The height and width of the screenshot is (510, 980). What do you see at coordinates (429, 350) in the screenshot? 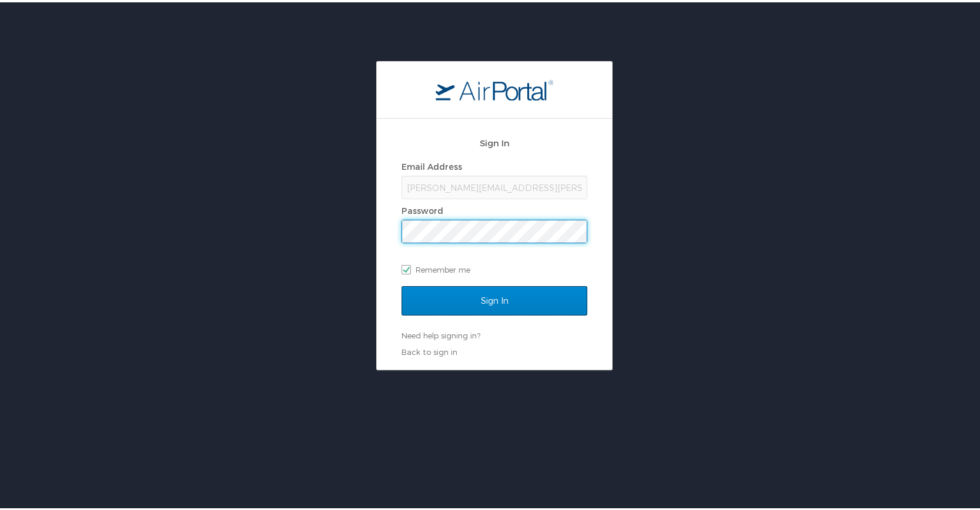
I see `a: Back to sign in` at bounding box center [429, 350].